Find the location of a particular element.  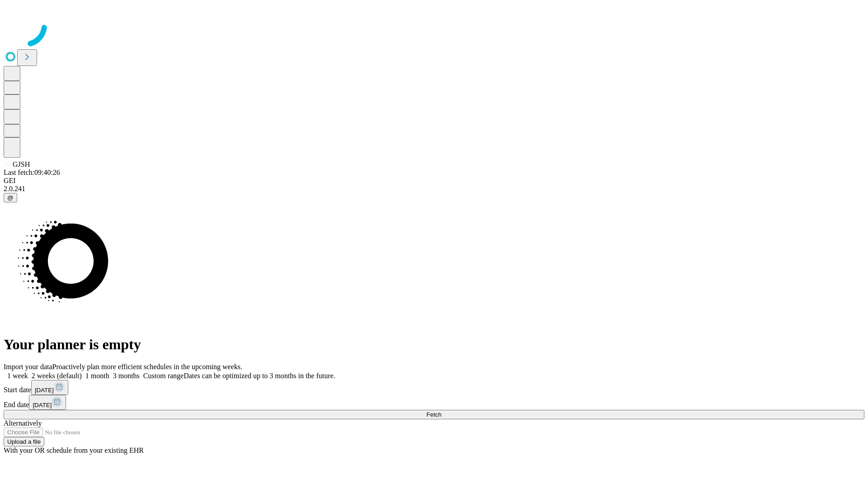

button: Upload a file is located at coordinates (24, 441).